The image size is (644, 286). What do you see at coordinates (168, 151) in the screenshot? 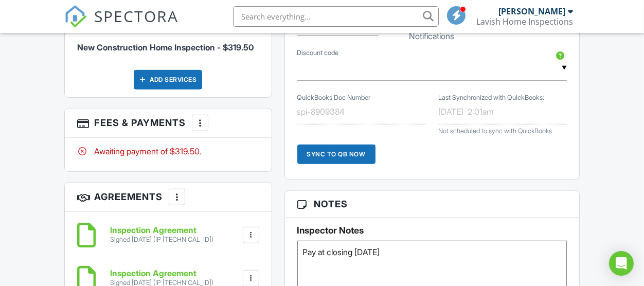
I see `div: Awaiting payment of $319.50.` at bounding box center [168, 151].